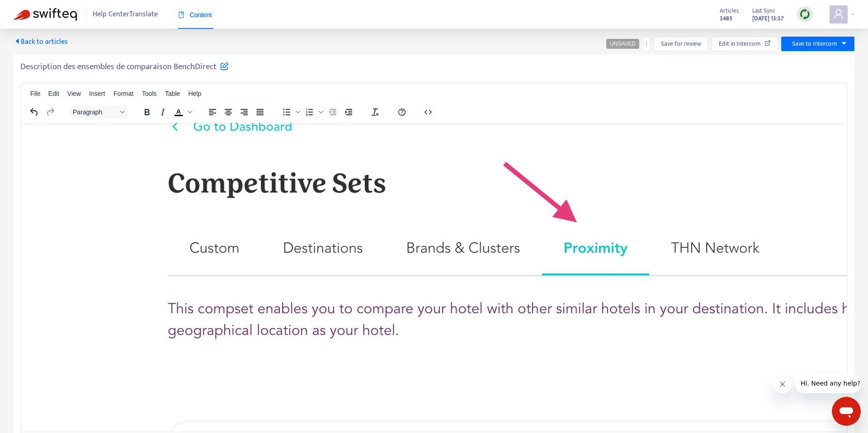  I want to click on span: Save for review, so click(681, 44).